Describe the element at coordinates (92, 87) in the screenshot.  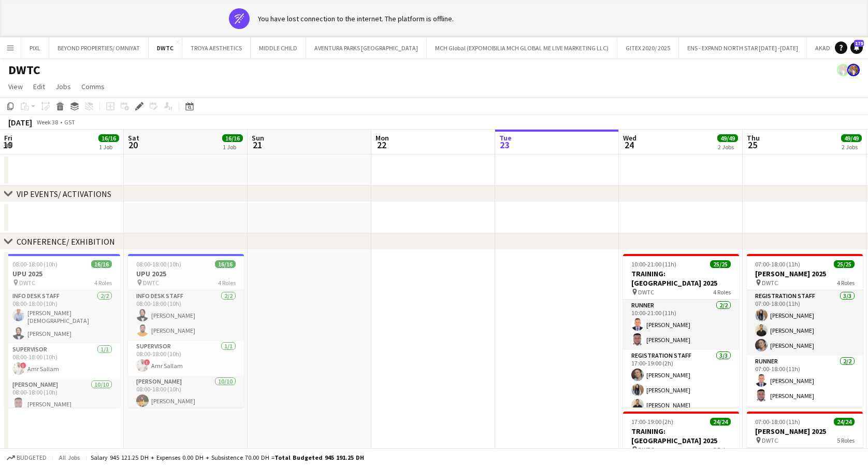
I see `a: Comms` at that location.